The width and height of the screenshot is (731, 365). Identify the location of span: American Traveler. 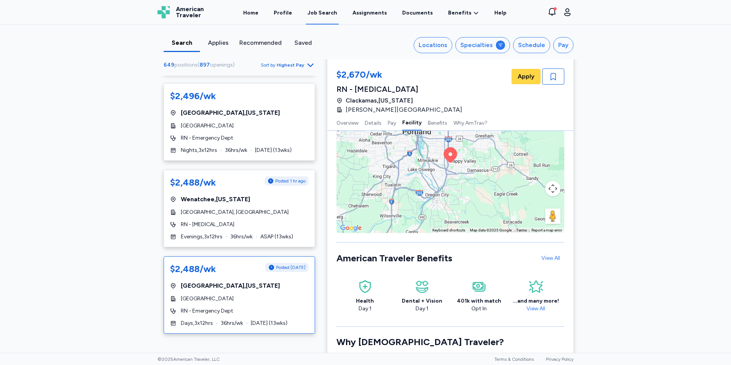
(190, 12).